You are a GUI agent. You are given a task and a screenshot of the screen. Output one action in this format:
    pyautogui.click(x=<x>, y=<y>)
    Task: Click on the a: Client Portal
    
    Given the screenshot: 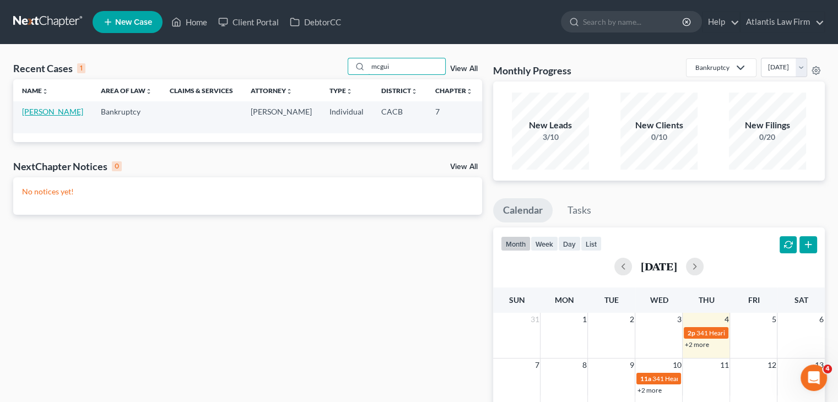 What is the action you would take?
    pyautogui.click(x=249, y=22)
    